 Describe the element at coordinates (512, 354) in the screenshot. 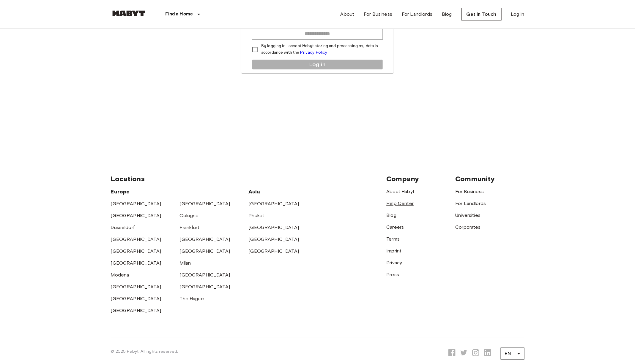

I see `div: EN` at that location.